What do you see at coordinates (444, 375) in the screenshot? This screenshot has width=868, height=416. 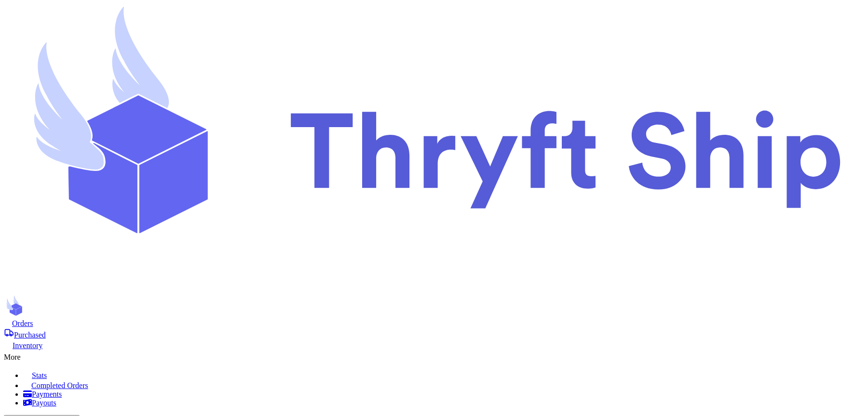 I see `a: Stats` at bounding box center [444, 375].